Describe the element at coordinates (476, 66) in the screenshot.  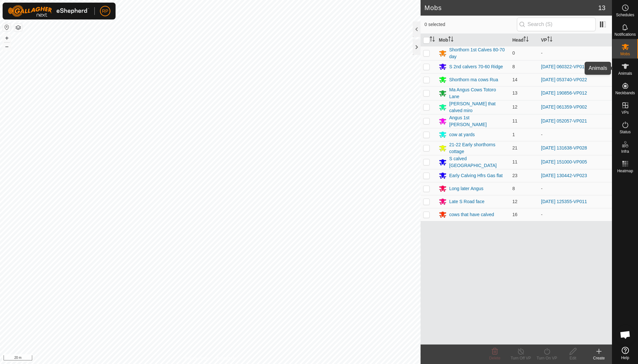
I see `div: S 2nd calvers 70-60 Ridge` at that location.